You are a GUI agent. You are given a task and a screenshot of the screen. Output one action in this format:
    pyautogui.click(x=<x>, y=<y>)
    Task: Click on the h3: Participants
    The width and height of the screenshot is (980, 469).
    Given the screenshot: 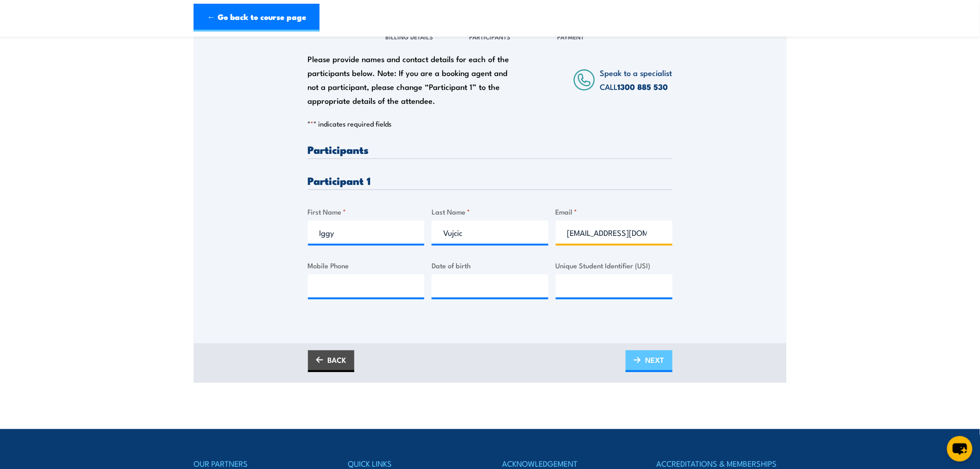 What is the action you would take?
    pyautogui.click(x=490, y=149)
    